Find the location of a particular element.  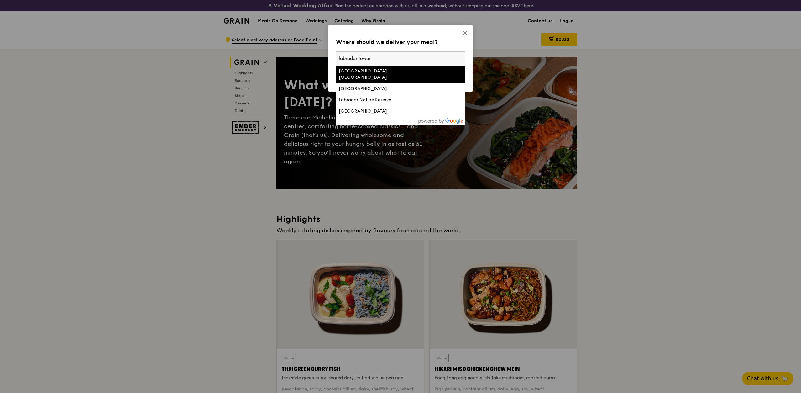

img: powered-by-google.60e8a832.png is located at coordinates (441, 121).